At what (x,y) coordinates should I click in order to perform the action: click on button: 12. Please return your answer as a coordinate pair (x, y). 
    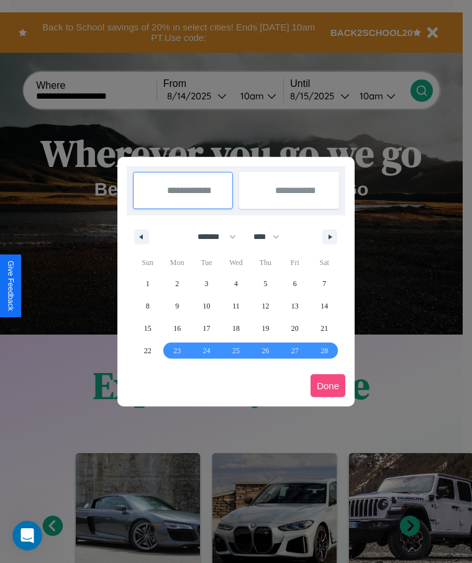
    Looking at the image, I should click on (265, 306).